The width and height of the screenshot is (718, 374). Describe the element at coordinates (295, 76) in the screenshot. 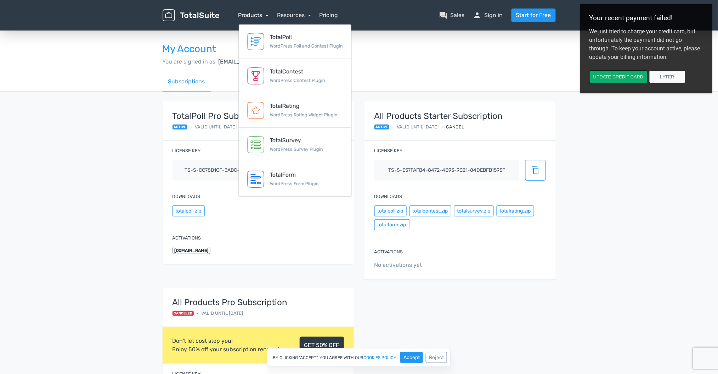

I see `a: TotalContest WordPress Contest Plugin` at that location.